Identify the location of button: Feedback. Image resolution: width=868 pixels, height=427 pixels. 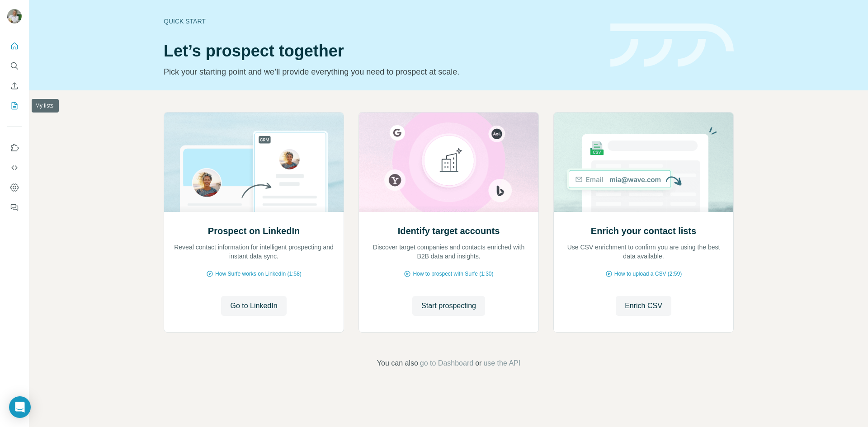
(15, 207).